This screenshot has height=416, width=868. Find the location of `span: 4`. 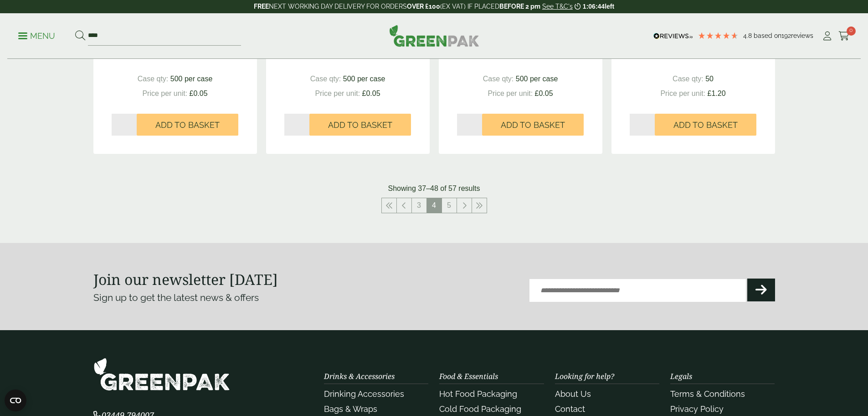

span: 4 is located at coordinates (435, 205).